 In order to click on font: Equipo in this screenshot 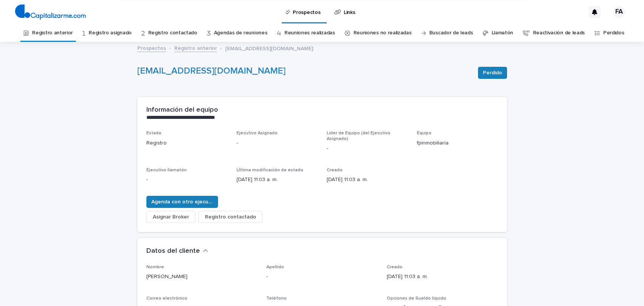, I will do `click(424, 133)`.